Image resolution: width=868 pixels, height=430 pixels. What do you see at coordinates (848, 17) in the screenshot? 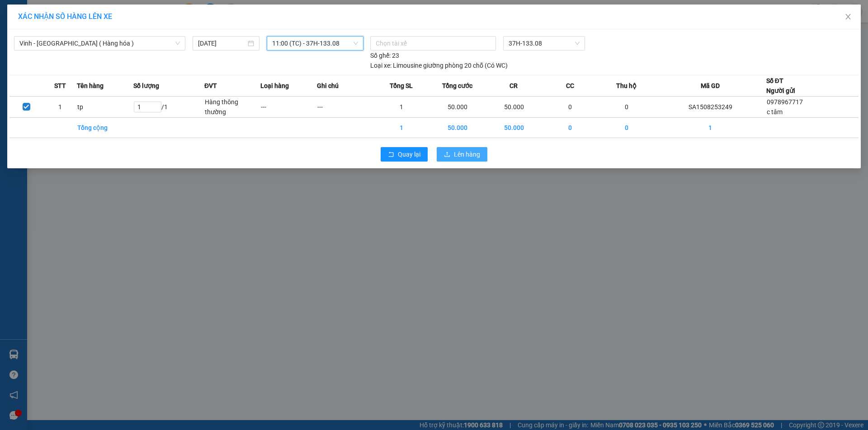
I see `span: close` at bounding box center [848, 17].